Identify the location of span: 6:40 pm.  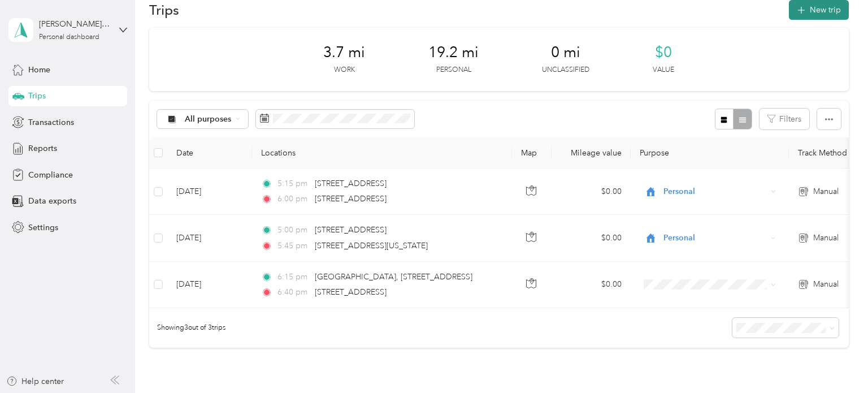
(293, 292).